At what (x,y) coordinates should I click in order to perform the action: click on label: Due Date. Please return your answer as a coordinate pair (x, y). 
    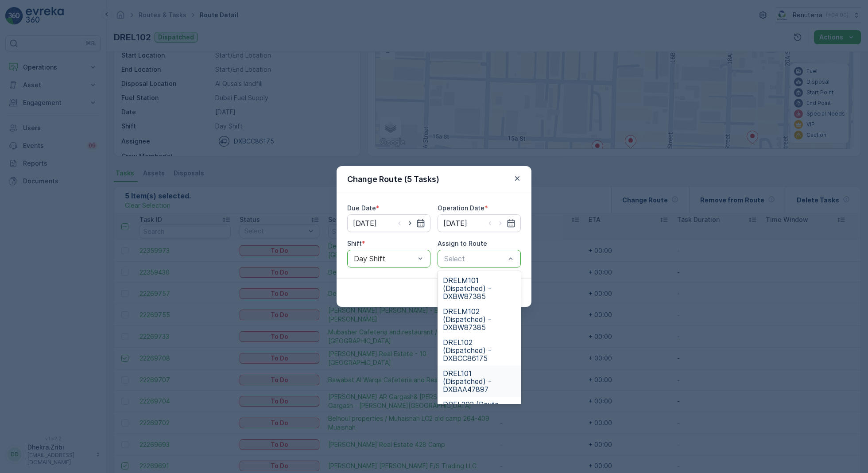
    Looking at the image, I should click on (361, 208).